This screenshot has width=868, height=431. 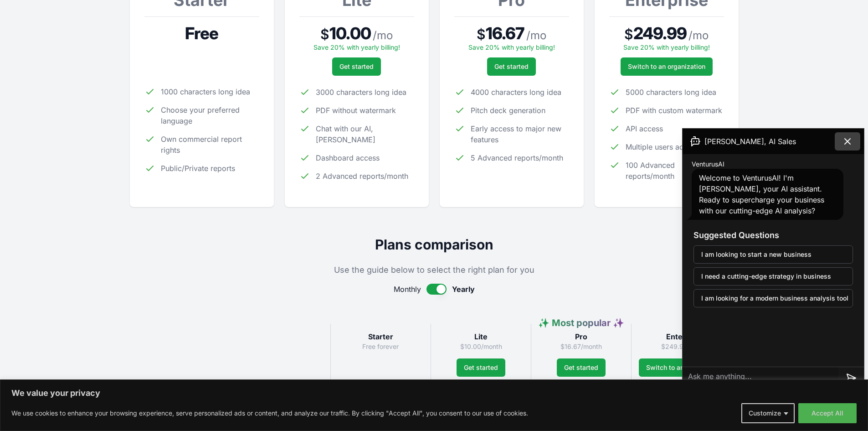 I want to click on span: 3000 characters long idea, so click(x=361, y=92).